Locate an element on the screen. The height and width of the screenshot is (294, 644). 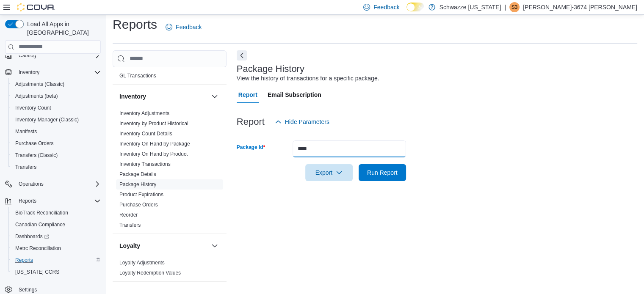
a: Inventory Adjustments is located at coordinates (144, 113).